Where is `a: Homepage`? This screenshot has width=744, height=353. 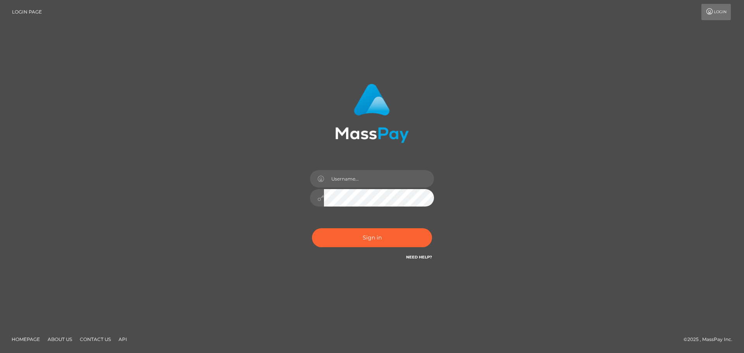 a: Homepage is located at coordinates (26, 339).